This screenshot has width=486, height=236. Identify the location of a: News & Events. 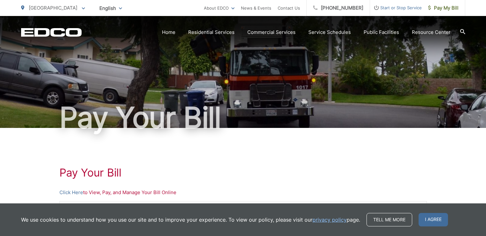
(256, 8).